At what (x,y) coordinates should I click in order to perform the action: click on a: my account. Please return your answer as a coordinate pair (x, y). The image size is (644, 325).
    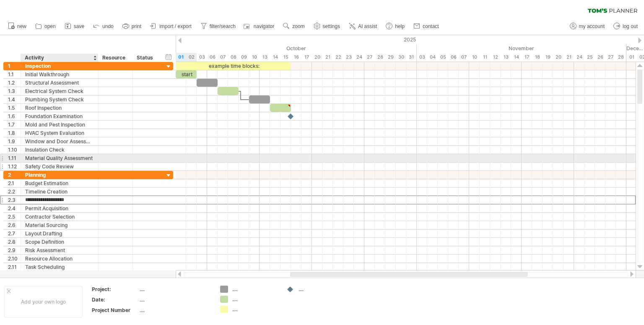
    Looking at the image, I should click on (587, 26).